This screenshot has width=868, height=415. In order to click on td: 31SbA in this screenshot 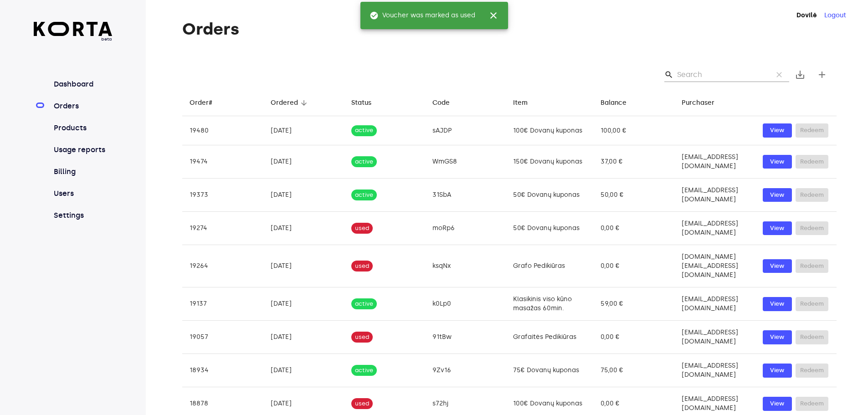, I will do `click(465, 195)`.